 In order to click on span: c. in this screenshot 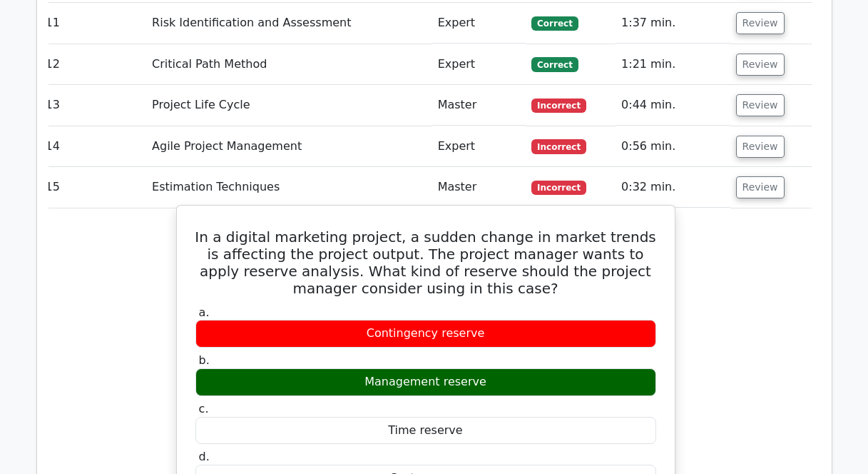, I will do `click(204, 408)`.